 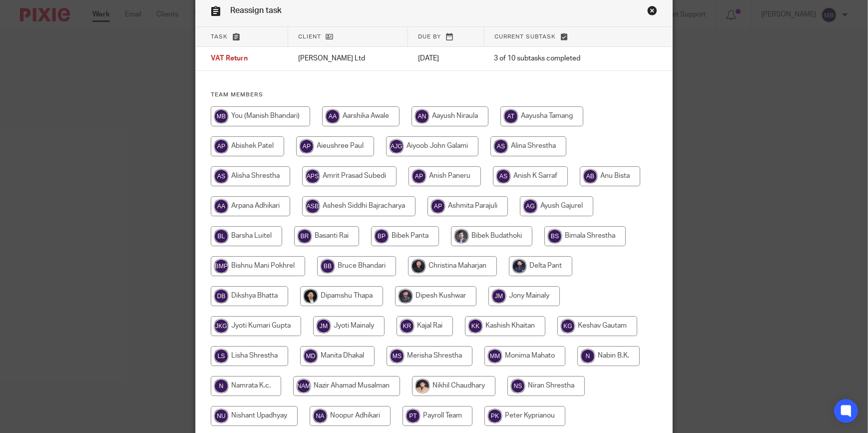 I want to click on h4: Team members, so click(x=434, y=95).